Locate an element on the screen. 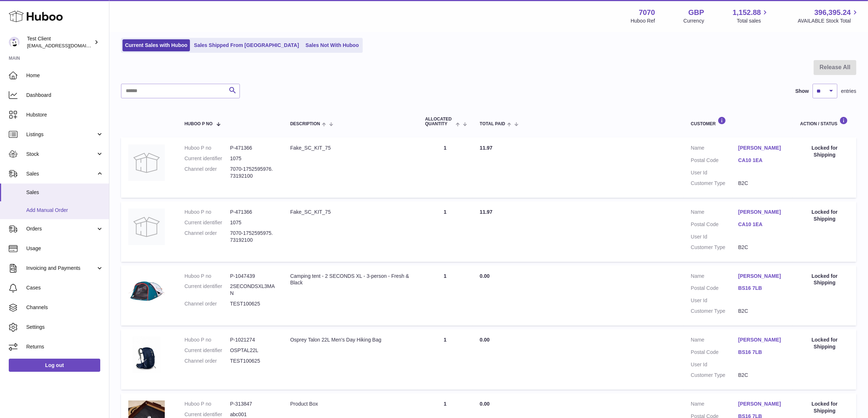 The height and width of the screenshot is (418, 868). span: Cases is located at coordinates (65, 288).